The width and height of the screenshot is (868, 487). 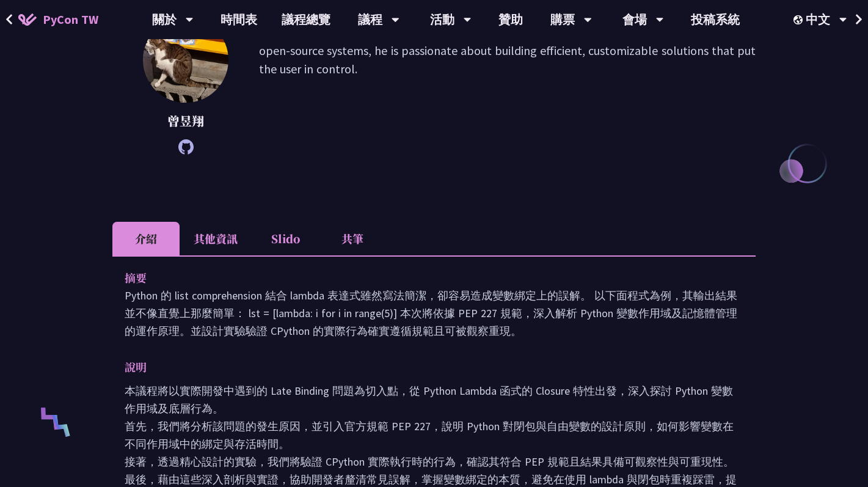 I want to click on img: 曾昱翔, so click(x=186, y=60).